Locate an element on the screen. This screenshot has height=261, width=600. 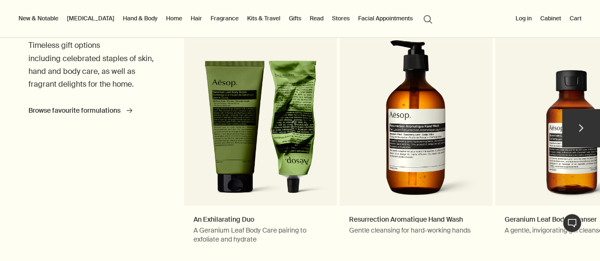
a: Hair is located at coordinates (196, 18).